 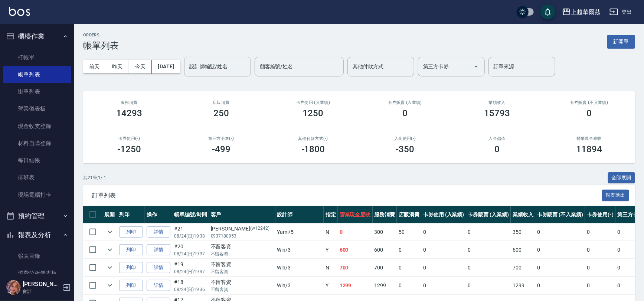 What do you see at coordinates (523, 214) in the screenshot?
I see `th: 業績收入` at bounding box center [523, 214].